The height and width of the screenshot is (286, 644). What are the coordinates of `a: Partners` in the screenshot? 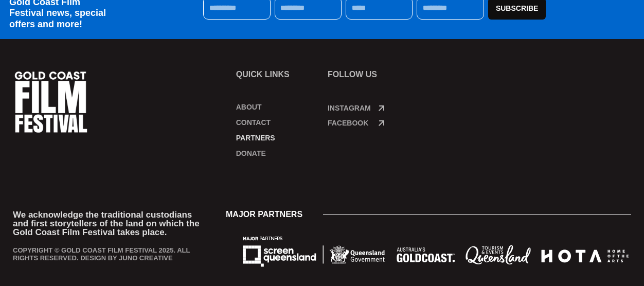 It's located at (277, 138).